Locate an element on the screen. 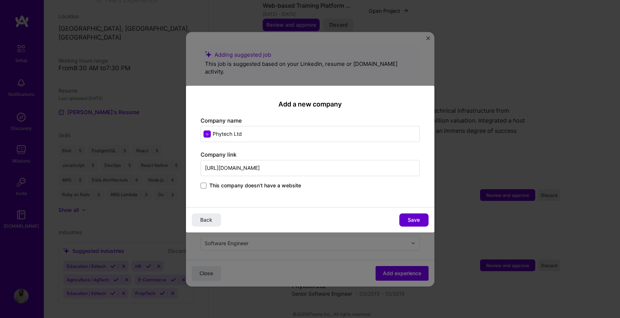 Image resolution: width=620 pixels, height=318 pixels. button: Back is located at coordinates (206, 220).